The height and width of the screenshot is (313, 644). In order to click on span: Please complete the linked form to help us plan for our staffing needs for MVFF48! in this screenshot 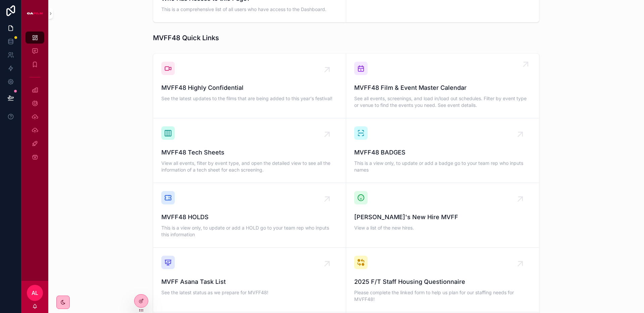, I will do `click(442, 296)`.